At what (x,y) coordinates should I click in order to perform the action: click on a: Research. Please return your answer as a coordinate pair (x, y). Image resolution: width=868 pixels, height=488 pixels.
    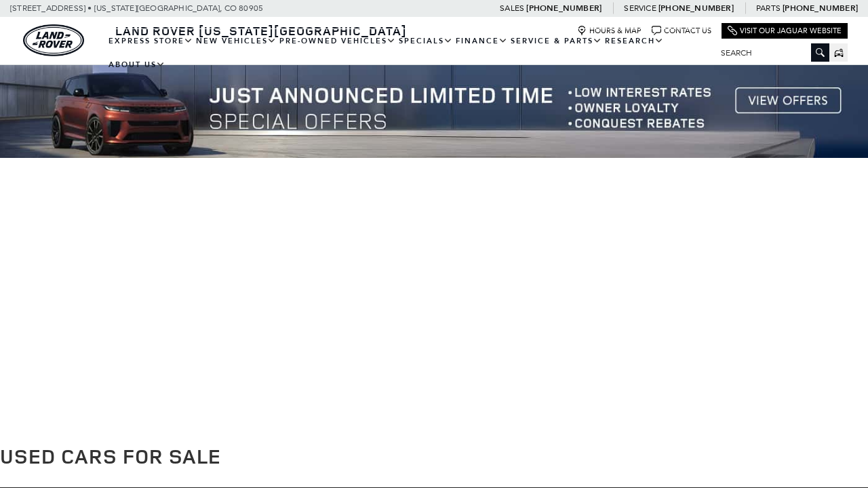
    Looking at the image, I should click on (634, 41).